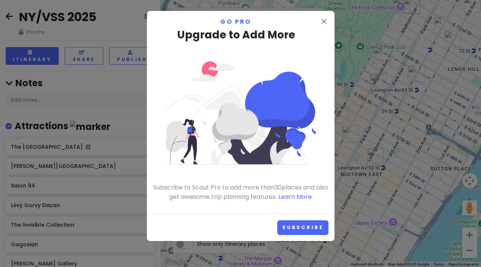 The height and width of the screenshot is (267, 481). Describe the element at coordinates (324, 22) in the screenshot. I see `button: Close` at that location.